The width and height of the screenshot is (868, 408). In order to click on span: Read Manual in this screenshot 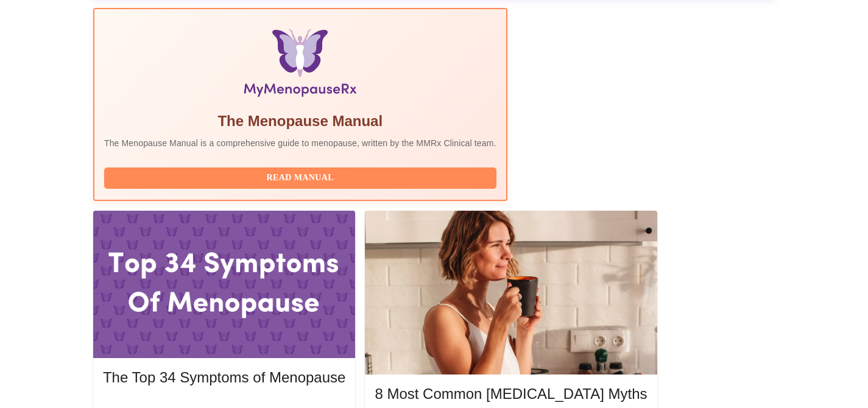, I will do `click(301, 177)`.